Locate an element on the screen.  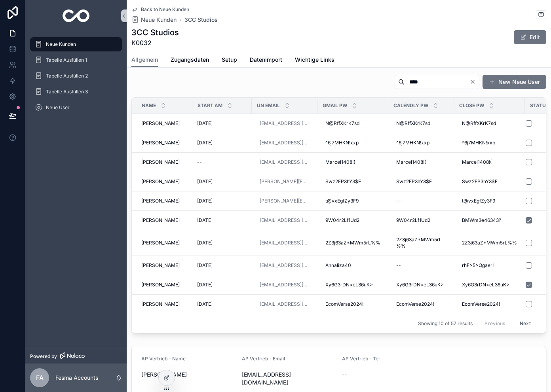
span: AP Vertrieb - Tel is located at coordinates (361, 359).